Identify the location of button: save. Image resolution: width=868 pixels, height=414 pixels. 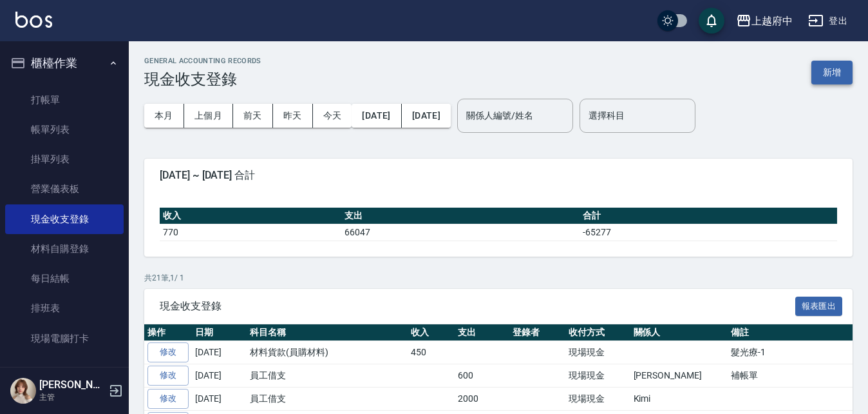
(712, 20).